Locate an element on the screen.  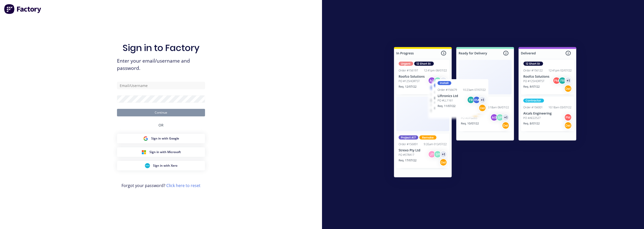
button: Microsoft Sign inSign in with Microsoft is located at coordinates (161, 152).